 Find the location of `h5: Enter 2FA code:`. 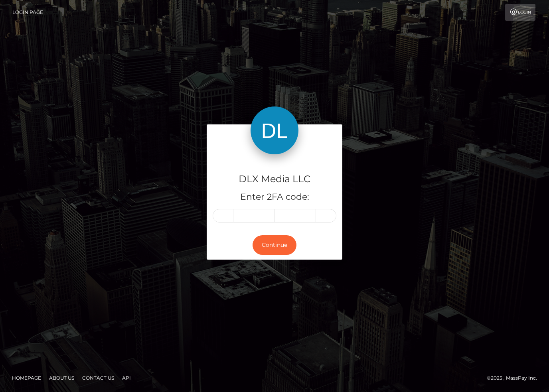

h5: Enter 2FA code: is located at coordinates (274, 197).